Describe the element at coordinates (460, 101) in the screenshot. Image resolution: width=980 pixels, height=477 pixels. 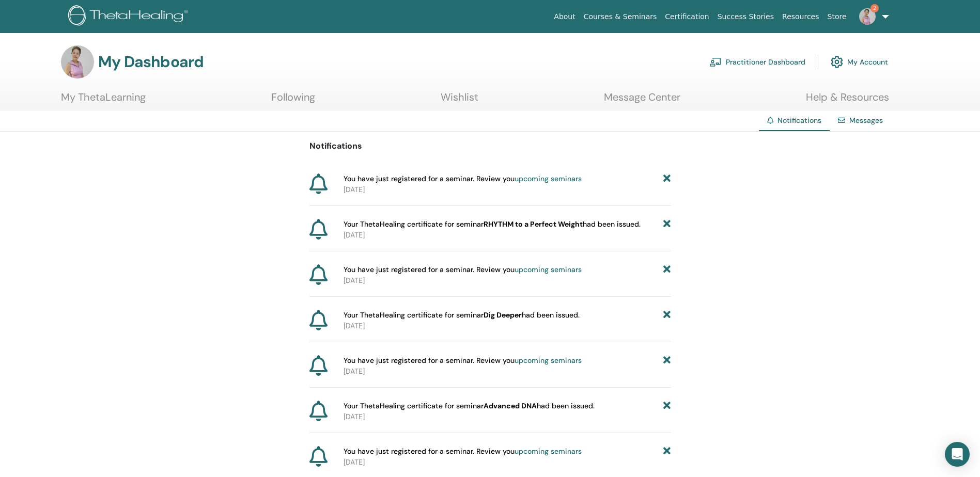
I see `a: Wishlist` at that location.